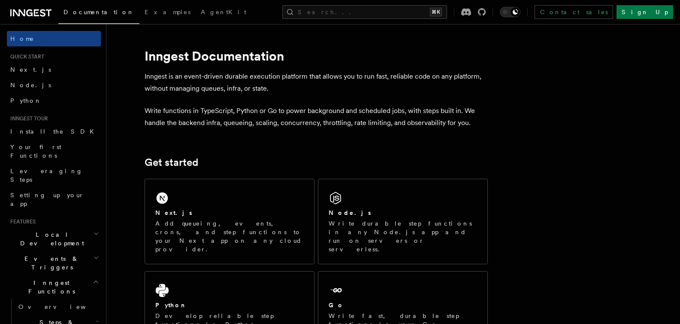 Image resolution: width=680 pixels, height=324 pixels. I want to click on h2: Node.js, so click(350, 213).